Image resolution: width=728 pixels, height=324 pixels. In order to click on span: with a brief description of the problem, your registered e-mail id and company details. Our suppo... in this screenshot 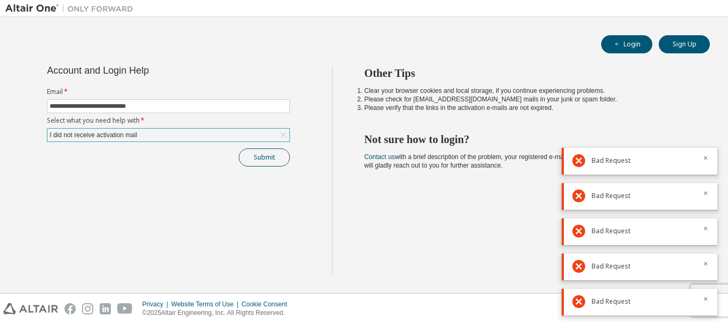, I will do `click(526, 161)`.